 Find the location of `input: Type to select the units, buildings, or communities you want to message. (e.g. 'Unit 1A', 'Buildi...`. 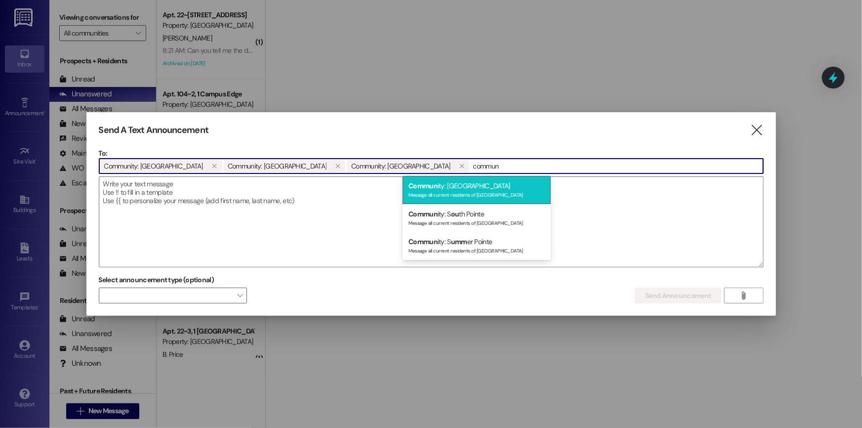

input: Type to select the units, buildings, or communities you want to message. (e.g. 'Unit 1A', 'Buildi... is located at coordinates (616, 166).